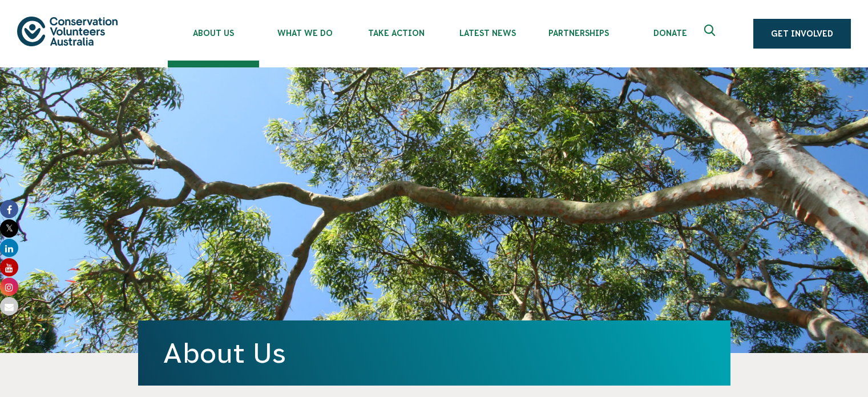  I want to click on img: logo.svg, so click(68, 31).